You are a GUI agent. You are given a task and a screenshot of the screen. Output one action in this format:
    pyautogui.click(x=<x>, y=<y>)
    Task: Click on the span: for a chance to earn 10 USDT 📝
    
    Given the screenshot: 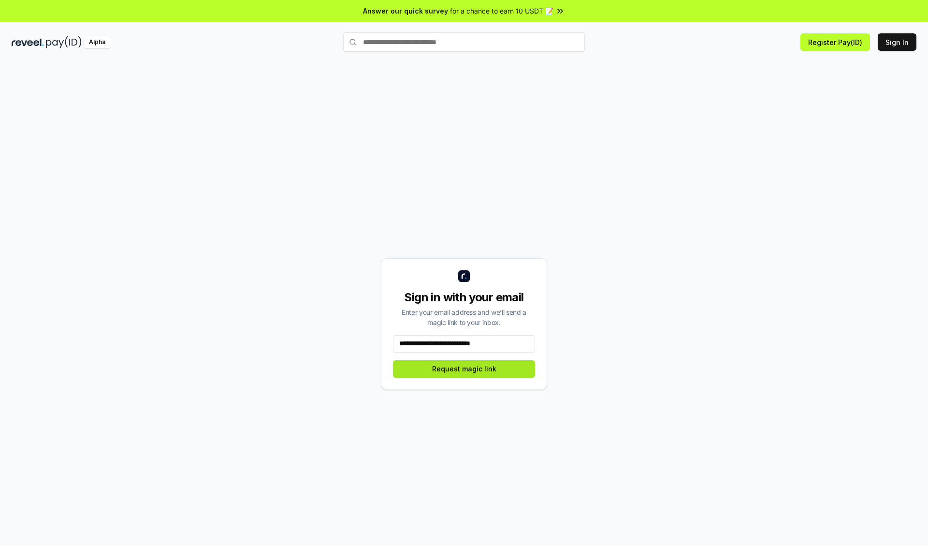 What is the action you would take?
    pyautogui.click(x=502, y=11)
    